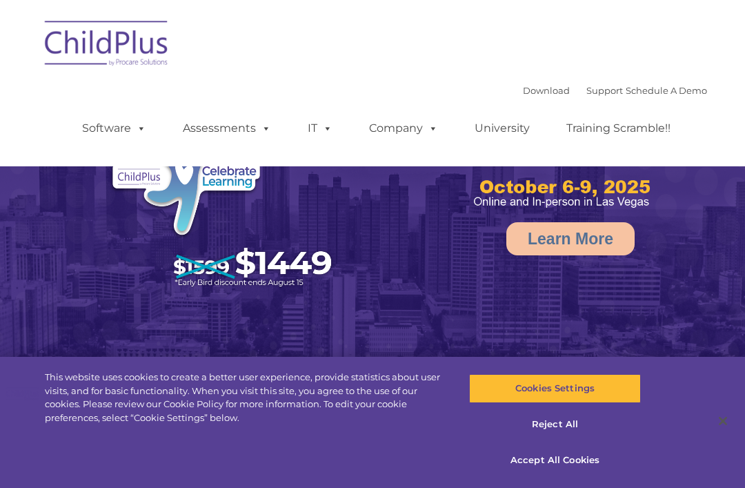 This screenshot has width=745, height=488. What do you see at coordinates (666, 90) in the screenshot?
I see `a: Schedule A Demo` at bounding box center [666, 90].